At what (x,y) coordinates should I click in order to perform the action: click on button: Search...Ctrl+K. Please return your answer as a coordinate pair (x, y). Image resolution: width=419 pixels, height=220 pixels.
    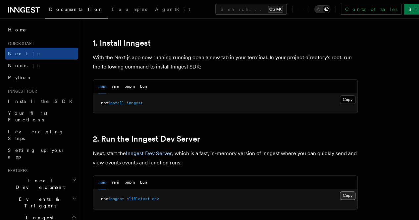
    Looking at the image, I should click on (251, 9).